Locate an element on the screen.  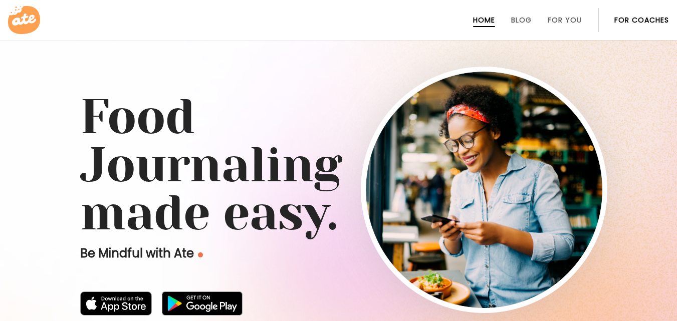
img: home-hero-img-rounded.png is located at coordinates (484, 190).